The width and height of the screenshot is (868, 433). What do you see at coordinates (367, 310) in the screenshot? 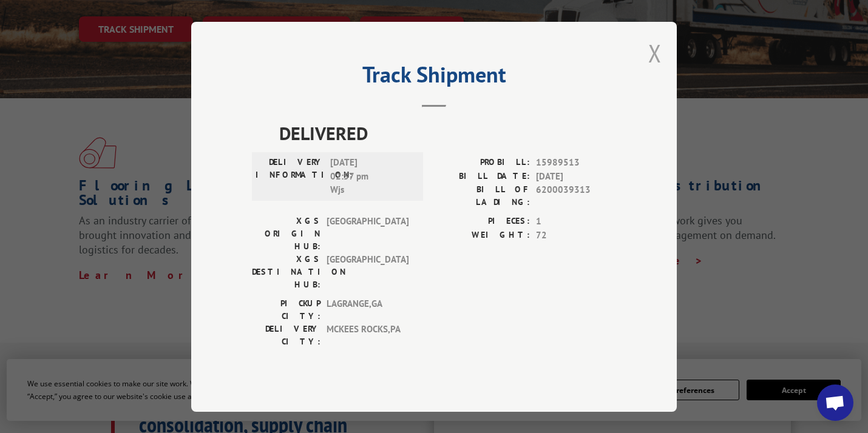
I see `span: LAGRANGE , GA` at bounding box center [367, 310].